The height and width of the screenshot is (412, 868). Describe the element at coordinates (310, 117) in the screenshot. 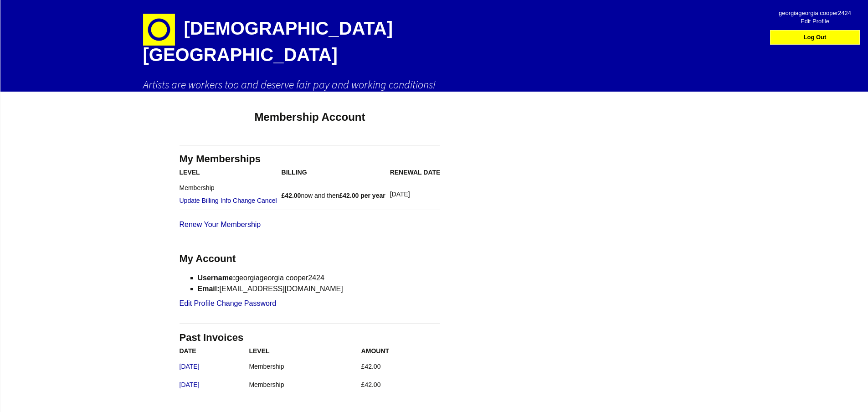

I see `h1: Membership Account` at that location.